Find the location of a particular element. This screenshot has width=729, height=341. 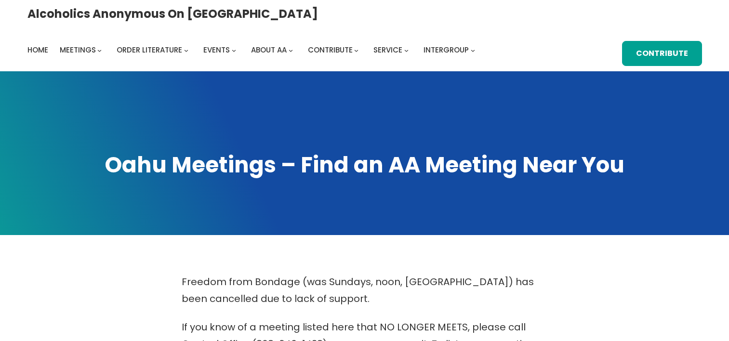

span: Meetings is located at coordinates (78, 50).